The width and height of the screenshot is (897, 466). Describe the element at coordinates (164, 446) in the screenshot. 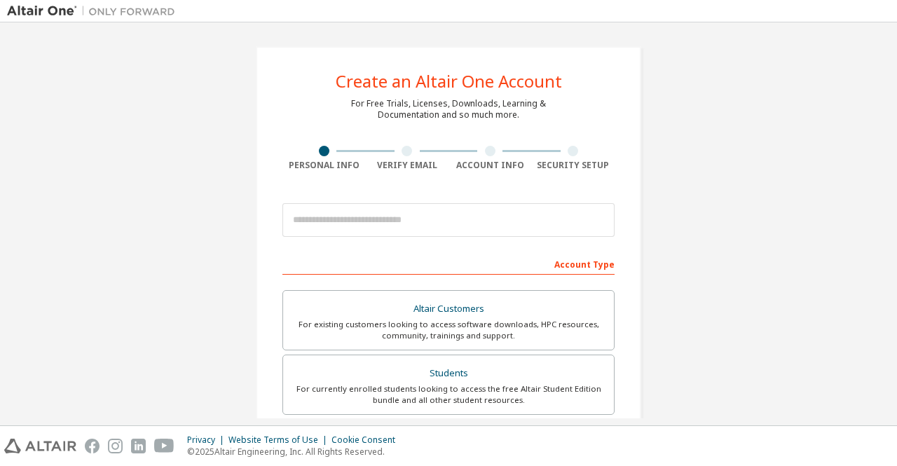

I see `img: youtube.svg` at that location.